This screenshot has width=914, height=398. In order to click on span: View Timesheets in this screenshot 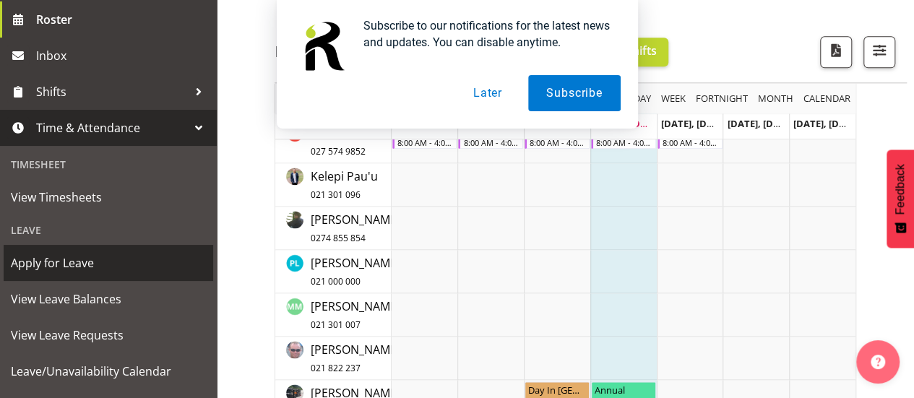, I will do `click(108, 197)`.